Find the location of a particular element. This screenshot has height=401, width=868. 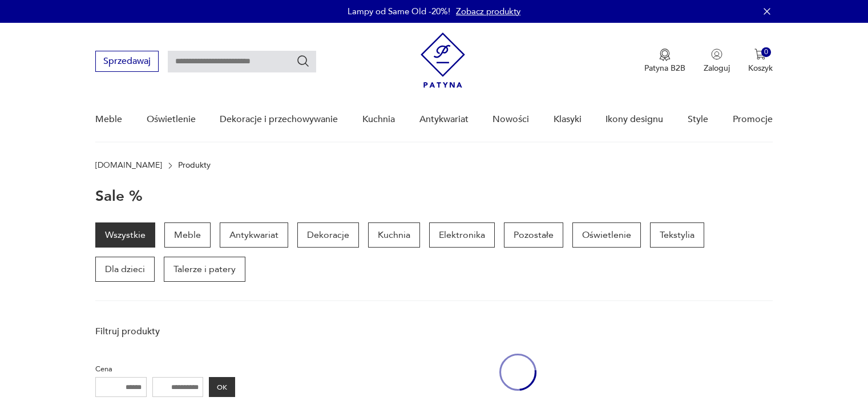

a: Ikony designu is located at coordinates (634, 119).